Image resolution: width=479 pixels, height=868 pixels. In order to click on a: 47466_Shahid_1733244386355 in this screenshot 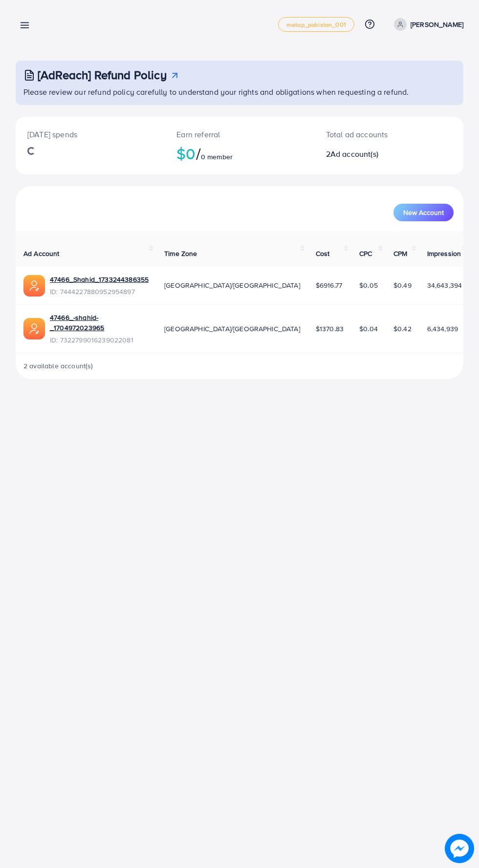, I will do `click(99, 280)`.